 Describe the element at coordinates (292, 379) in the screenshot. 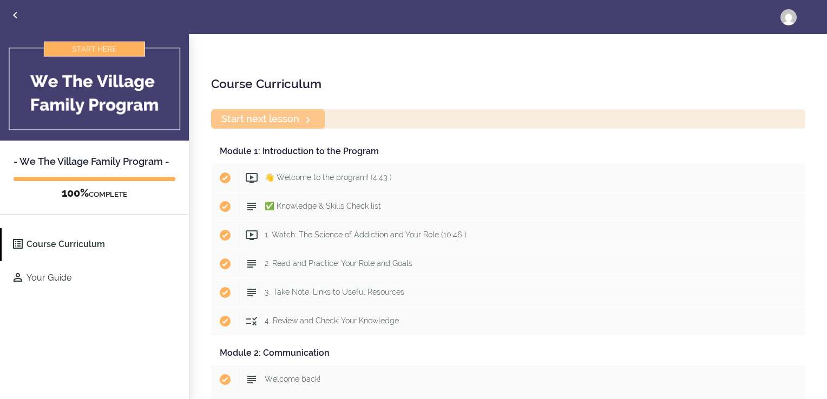

I see `span: Welcome back!` at that location.